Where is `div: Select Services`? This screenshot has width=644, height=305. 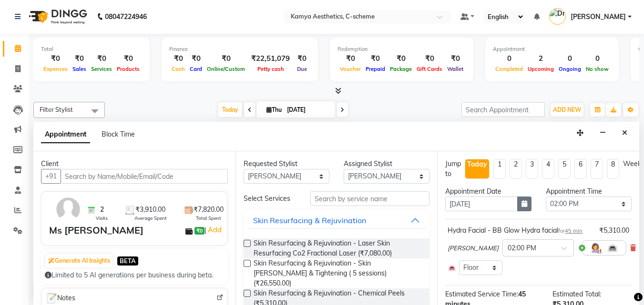
div: Select Services is located at coordinates (270, 198).